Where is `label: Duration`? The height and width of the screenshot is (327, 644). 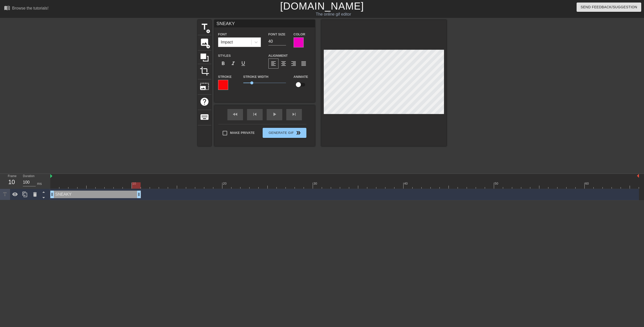
label: Duration is located at coordinates (29, 176).